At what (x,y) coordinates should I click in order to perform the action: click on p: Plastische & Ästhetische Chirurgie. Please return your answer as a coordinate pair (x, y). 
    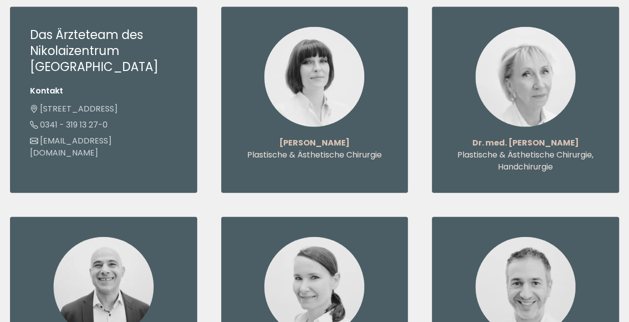
    Looking at the image, I should click on (315, 155).